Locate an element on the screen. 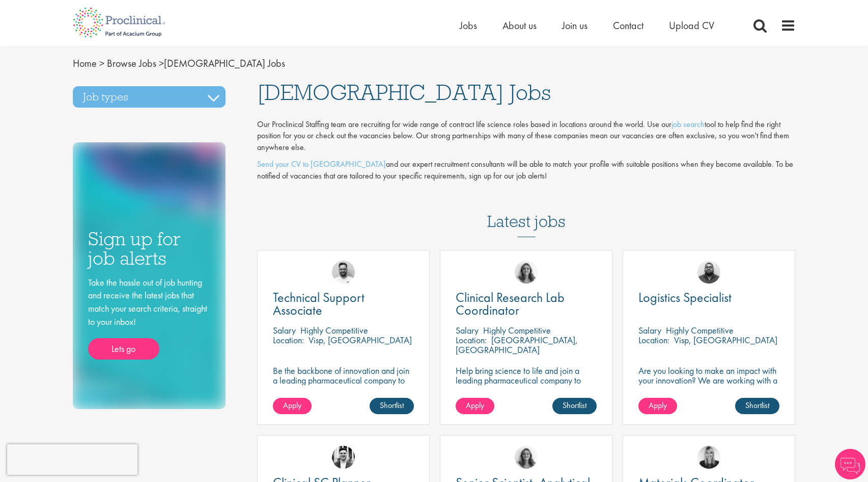  p: Our Proclinical Staffing team are recruiting for wide range of contract life science roles based ... is located at coordinates (527, 136).